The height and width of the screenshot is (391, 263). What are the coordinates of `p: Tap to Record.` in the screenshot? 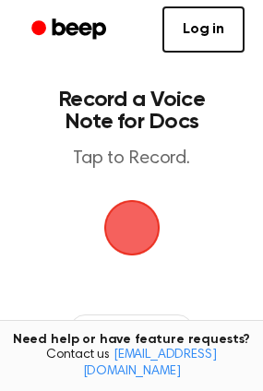 It's located at (131, 159).